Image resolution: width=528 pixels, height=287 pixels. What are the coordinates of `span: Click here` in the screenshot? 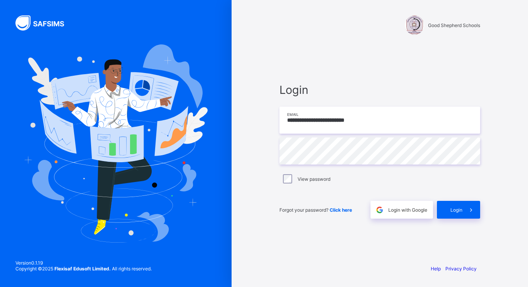 It's located at (341, 209).